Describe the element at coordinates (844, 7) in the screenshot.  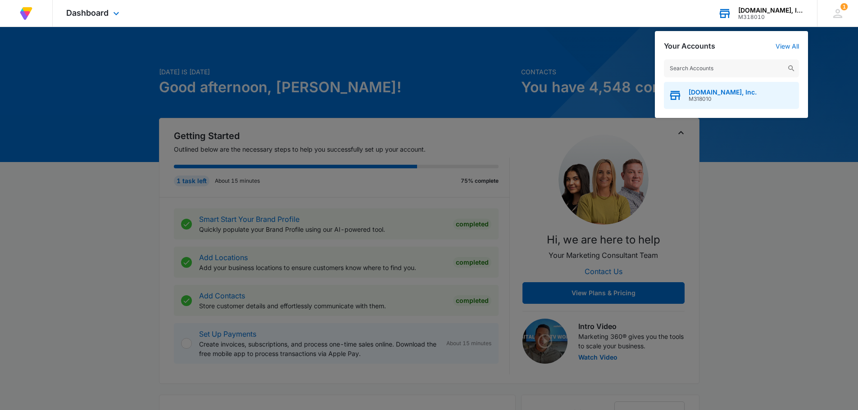
I see `span: 1` at that location.